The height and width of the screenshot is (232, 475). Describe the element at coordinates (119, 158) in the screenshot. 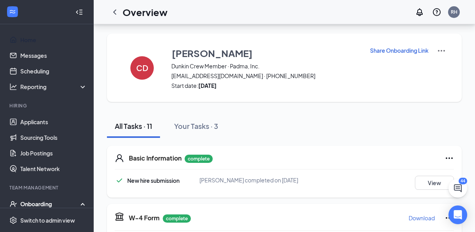

I see `svg: User` at that location.